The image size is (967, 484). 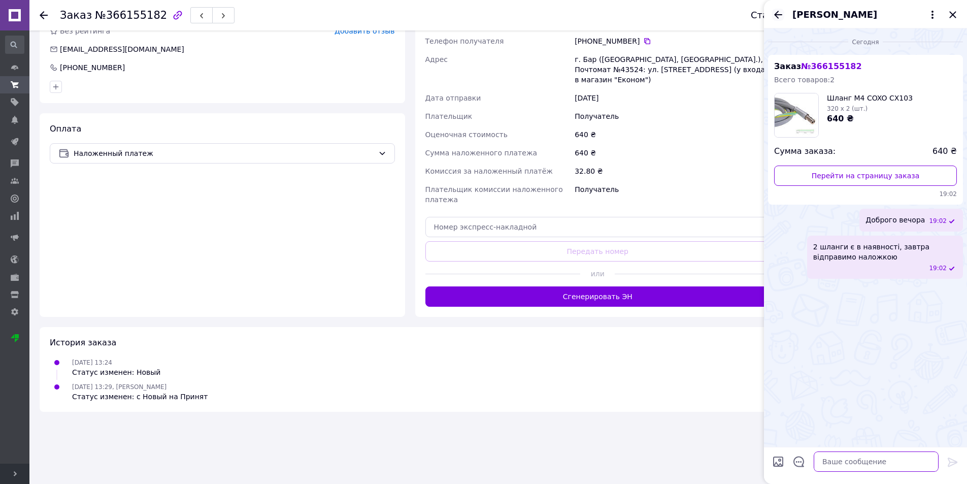 I want to click on span: Адрес, so click(x=436, y=59).